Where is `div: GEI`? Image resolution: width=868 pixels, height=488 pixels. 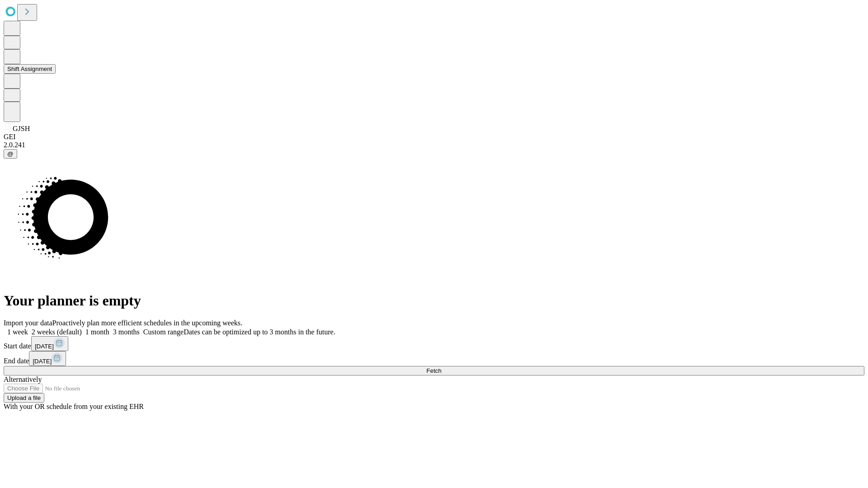 div: GEI is located at coordinates (434, 137).